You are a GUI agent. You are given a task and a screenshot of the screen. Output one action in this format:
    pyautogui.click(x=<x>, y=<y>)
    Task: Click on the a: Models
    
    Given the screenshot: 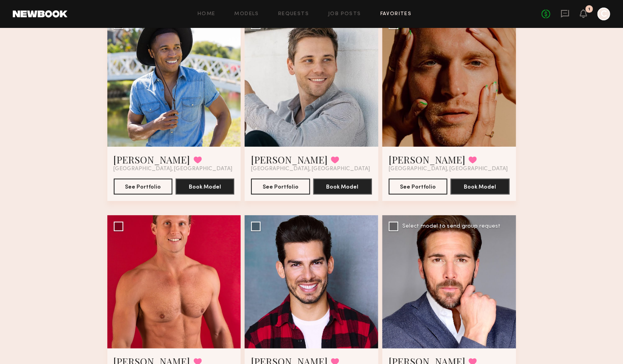 What is the action you would take?
    pyautogui.click(x=247, y=14)
    